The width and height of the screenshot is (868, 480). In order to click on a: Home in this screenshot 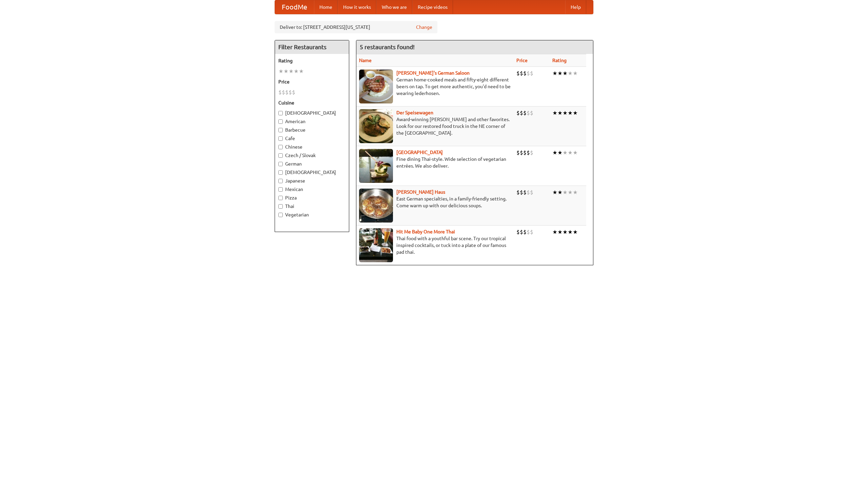, I will do `click(326, 7)`.